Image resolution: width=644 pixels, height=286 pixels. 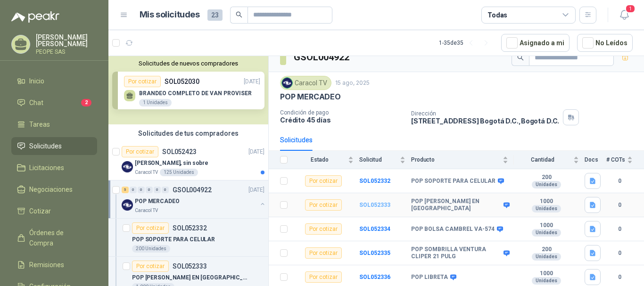 What do you see at coordinates (605, 43) in the screenshot?
I see `button: No Leídos` at bounding box center [605, 43].